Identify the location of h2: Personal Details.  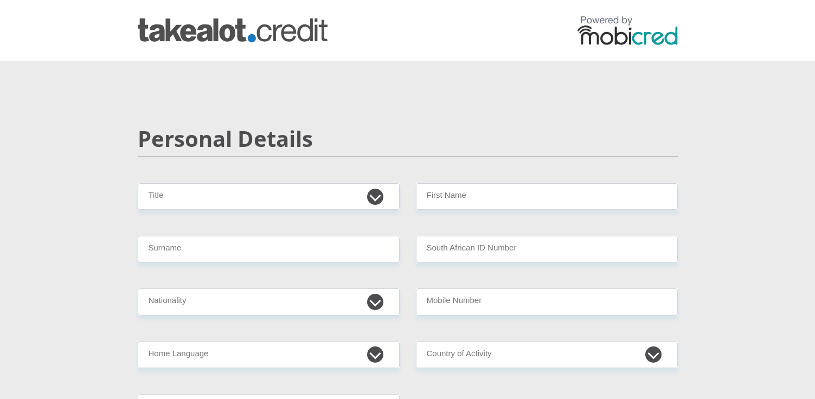
(408, 139).